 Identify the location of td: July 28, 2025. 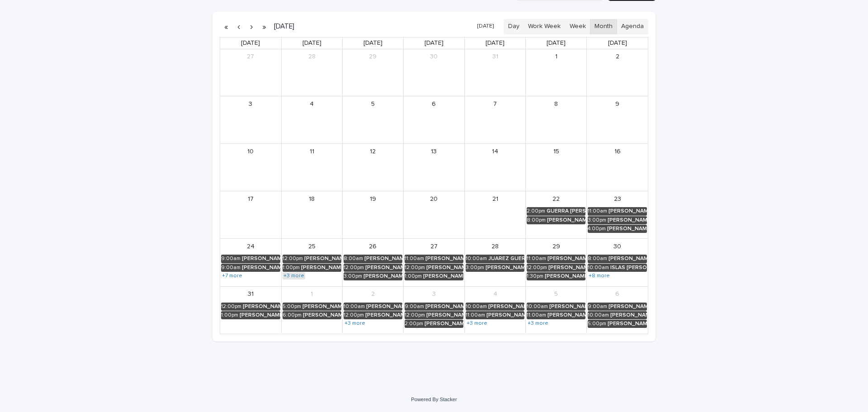
(311, 73).